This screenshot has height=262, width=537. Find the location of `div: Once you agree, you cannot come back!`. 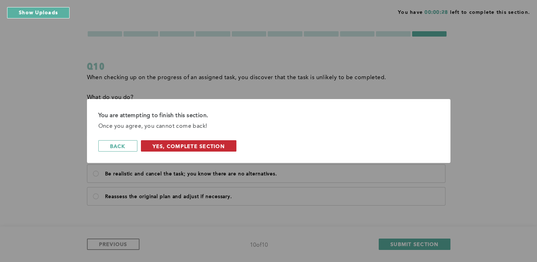

div: Once you agree, you cannot come back! is located at coordinates (269, 126).